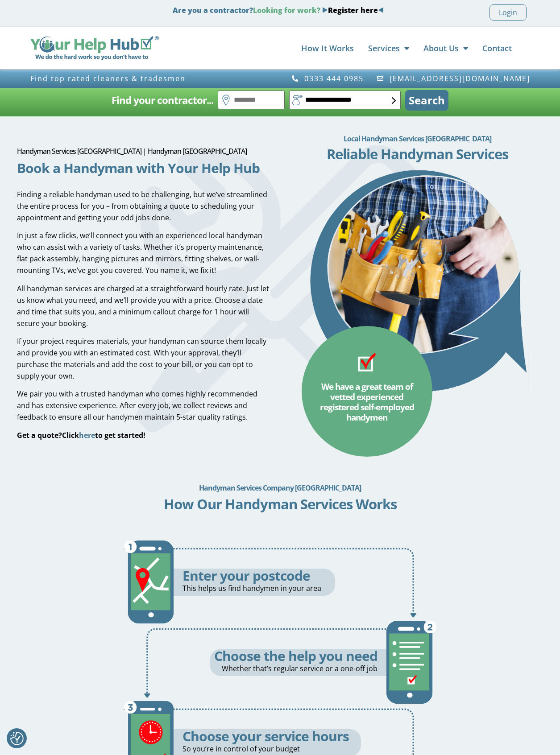  Describe the element at coordinates (17, 739) in the screenshot. I see `button: Consent Preferences` at that location.